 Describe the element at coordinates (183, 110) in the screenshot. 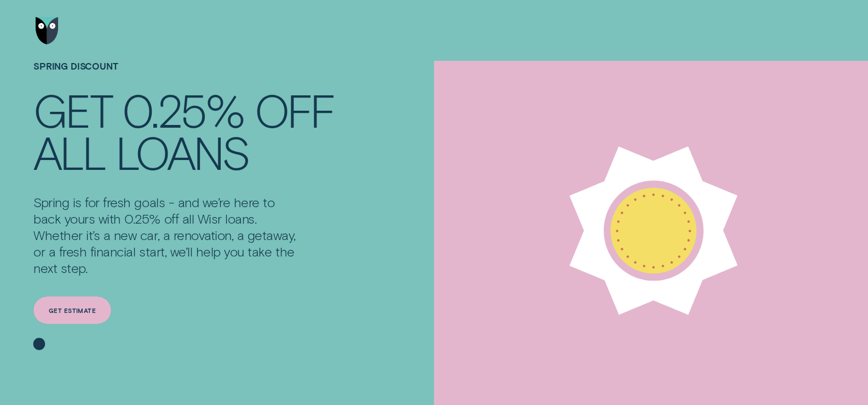

I see `div: 0.25%` at that location.